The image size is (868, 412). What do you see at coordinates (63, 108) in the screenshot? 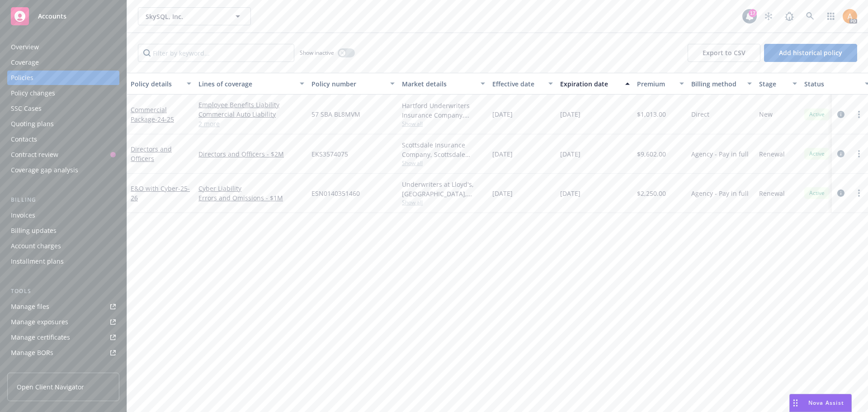
I see `a: SSC Cases` at bounding box center [63, 108].